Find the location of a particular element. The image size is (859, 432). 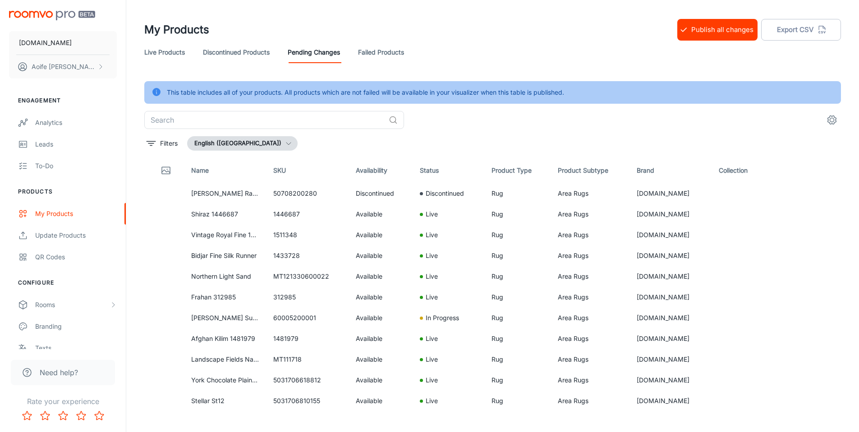

td: MT121330600022 is located at coordinates (307, 277).